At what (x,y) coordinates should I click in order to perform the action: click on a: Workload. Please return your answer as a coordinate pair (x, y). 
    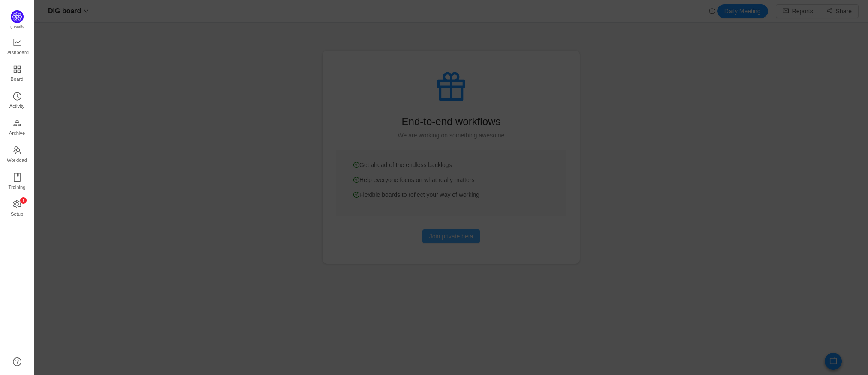
    Looking at the image, I should click on (17, 155).